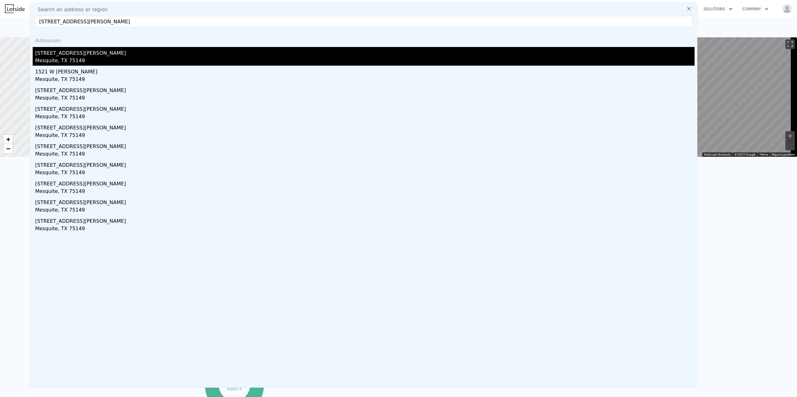  Describe the element at coordinates (717, 155) in the screenshot. I see `button: Keyboard shortcuts` at that location.